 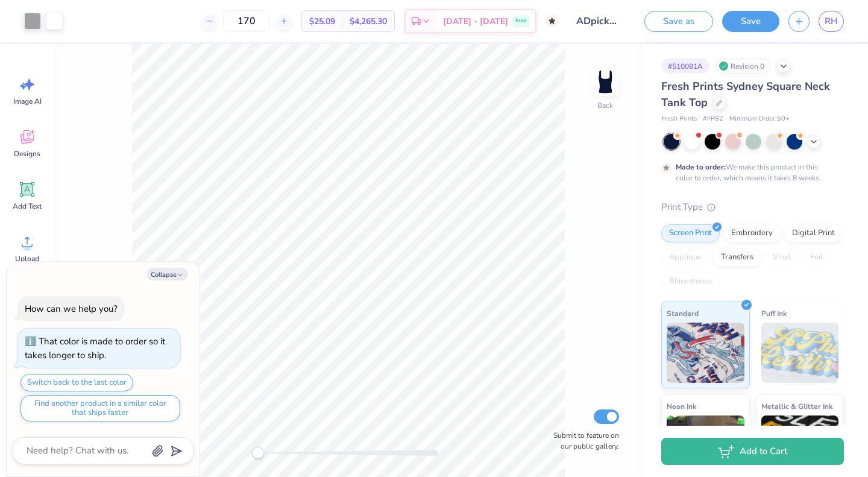 I want to click on button: Add to Cart, so click(x=752, y=451).